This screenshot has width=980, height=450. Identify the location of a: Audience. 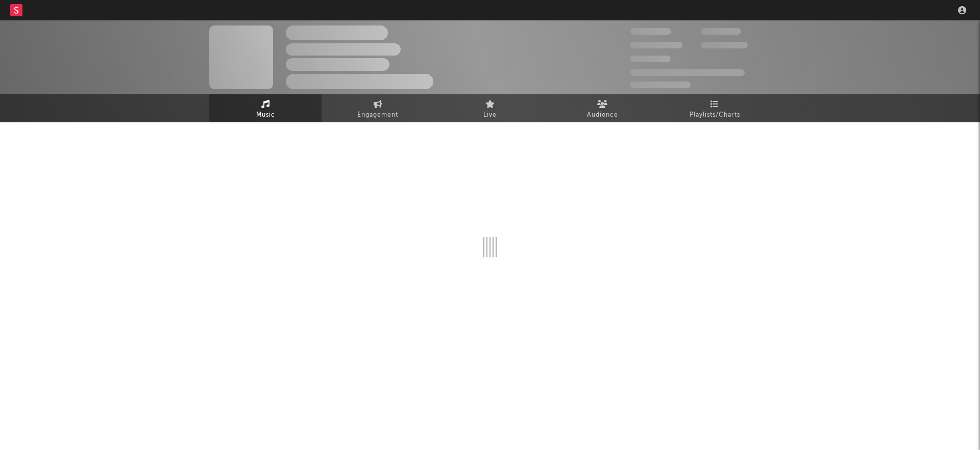
(602, 108).